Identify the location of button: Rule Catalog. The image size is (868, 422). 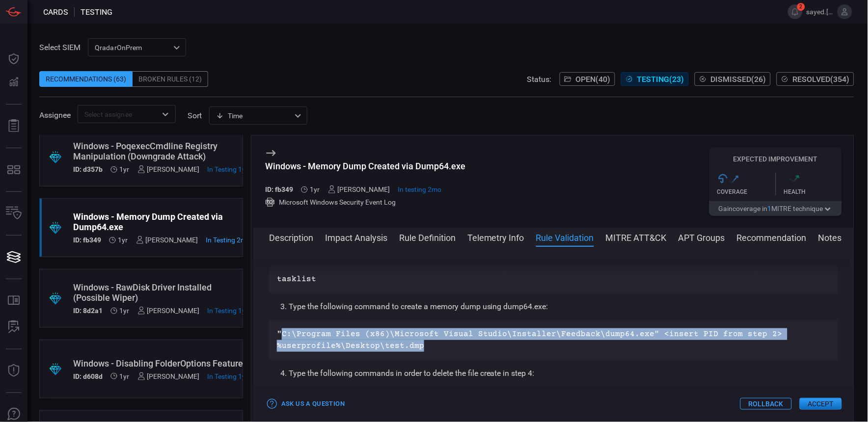
(14, 301).